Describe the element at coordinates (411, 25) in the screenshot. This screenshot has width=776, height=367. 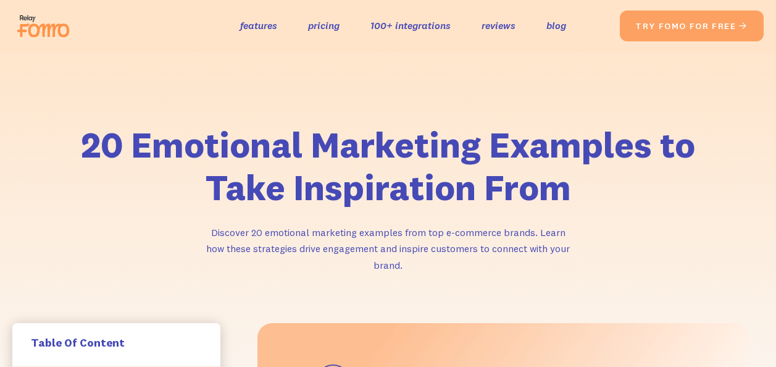
I see `a: 100+ integrations` at that location.